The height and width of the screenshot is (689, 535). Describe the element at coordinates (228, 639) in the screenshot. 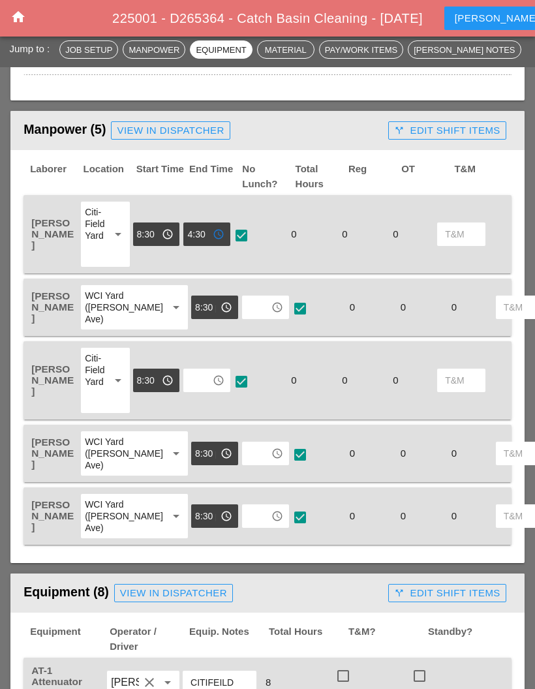

I see `span: Equip. Notes` at that location.